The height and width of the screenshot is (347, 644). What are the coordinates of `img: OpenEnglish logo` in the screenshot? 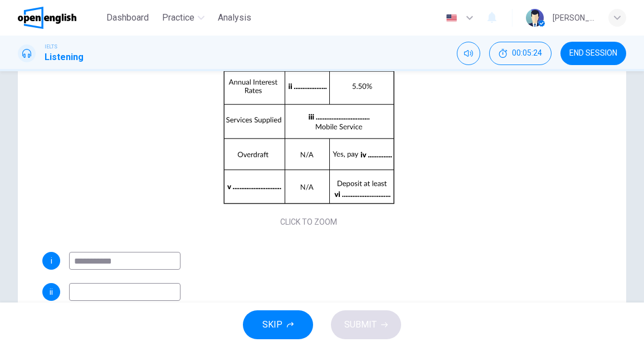 It's located at (47, 18).